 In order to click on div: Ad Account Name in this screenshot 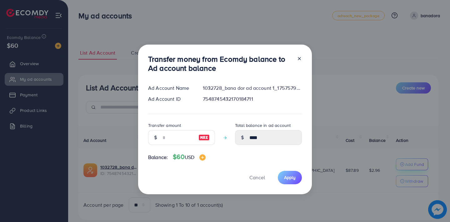, I will do `click(170, 88)`.